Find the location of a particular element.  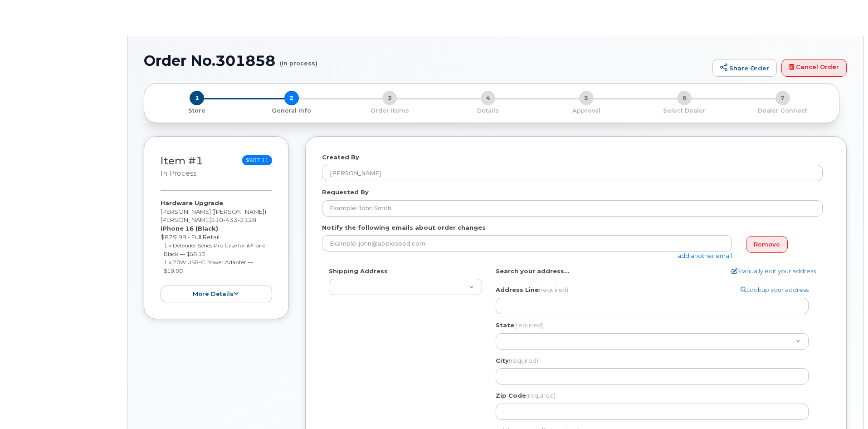

h3: Item #1 is located at coordinates (182, 167).